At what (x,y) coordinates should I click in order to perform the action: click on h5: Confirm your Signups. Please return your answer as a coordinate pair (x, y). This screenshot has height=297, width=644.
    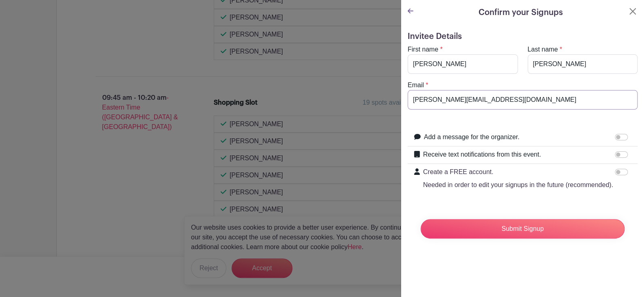
    Looking at the image, I should click on (521, 13).